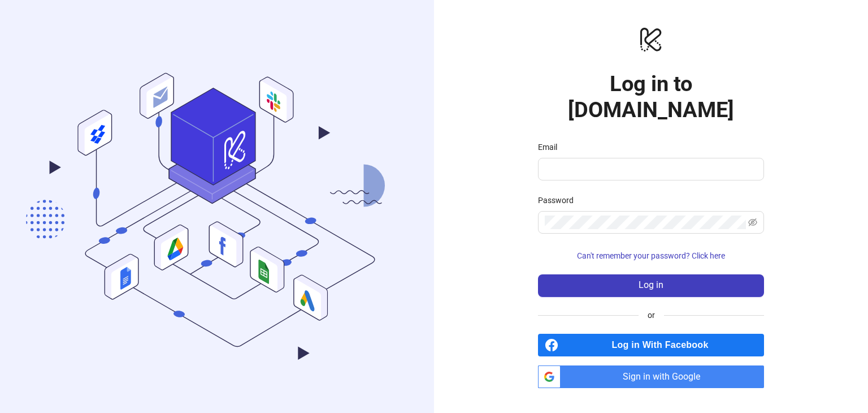  Describe the element at coordinates (651, 345) in the screenshot. I see `a: Log in With Facebook` at that location.